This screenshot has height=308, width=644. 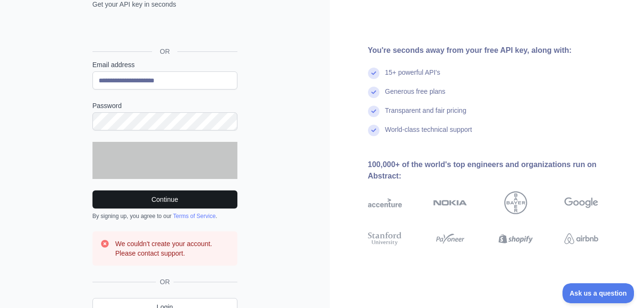 I want to click on h3: We couldn't create your account. Please contact support., so click(x=173, y=249).